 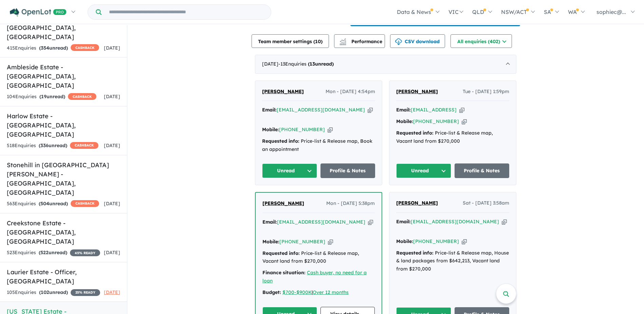 I want to click on u: Cash buyer, no need for a loan, so click(x=314, y=276).